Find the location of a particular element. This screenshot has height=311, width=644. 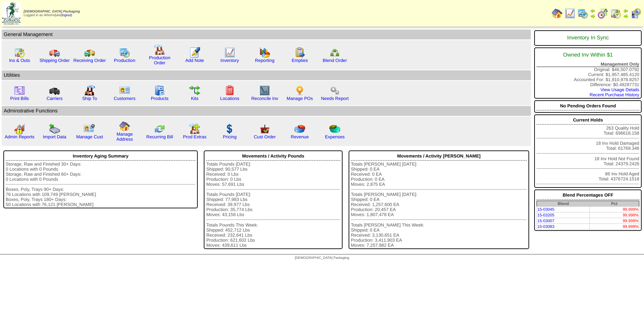

a: Expenses is located at coordinates (335, 137).